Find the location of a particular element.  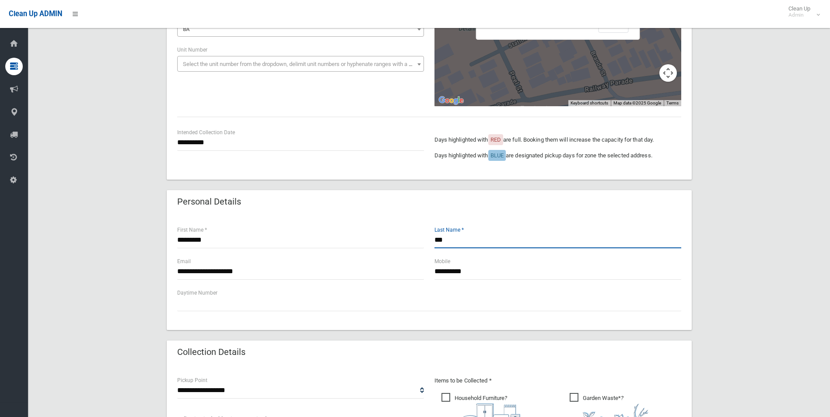

p: Days highlighted with are designated pickup days for zone the selected address. is located at coordinates (558, 156).